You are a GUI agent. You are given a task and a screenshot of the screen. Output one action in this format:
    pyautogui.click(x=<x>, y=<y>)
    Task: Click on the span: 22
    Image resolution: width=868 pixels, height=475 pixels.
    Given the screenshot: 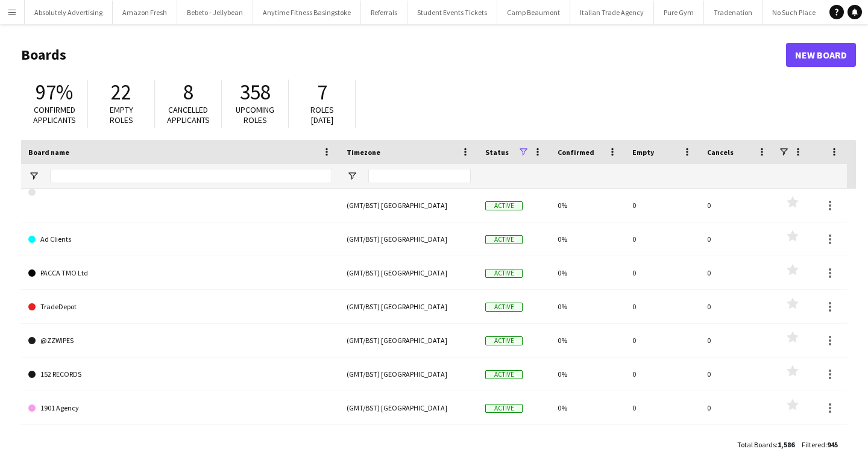 What is the action you would take?
    pyautogui.click(x=121, y=92)
    